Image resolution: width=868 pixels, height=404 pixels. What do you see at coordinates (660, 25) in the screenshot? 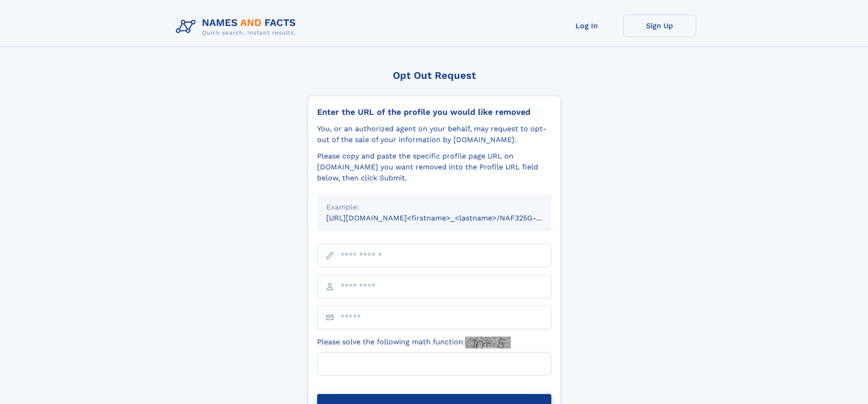
I see `a: Sign Up` at bounding box center [660, 25].